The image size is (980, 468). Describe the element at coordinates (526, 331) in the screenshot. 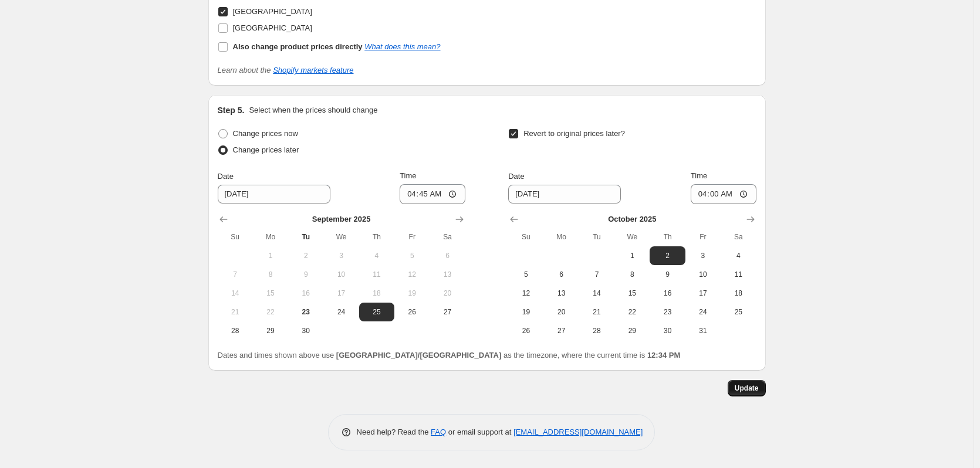

I see `button: Sunday October 26 2025` at that location.